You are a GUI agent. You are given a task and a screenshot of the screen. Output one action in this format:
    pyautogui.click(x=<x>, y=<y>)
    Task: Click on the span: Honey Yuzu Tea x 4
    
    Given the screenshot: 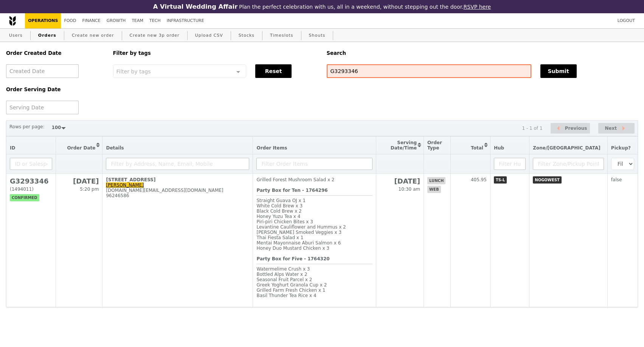 What is the action you would take?
    pyautogui.click(x=278, y=217)
    